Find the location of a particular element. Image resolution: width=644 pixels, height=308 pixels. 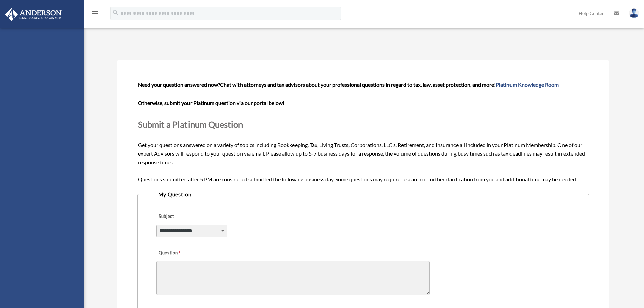

span: Get your questions answered on a variety of topics including Bookkeeping, Tax, Living Trusts, Cor... is located at coordinates (364, 132).